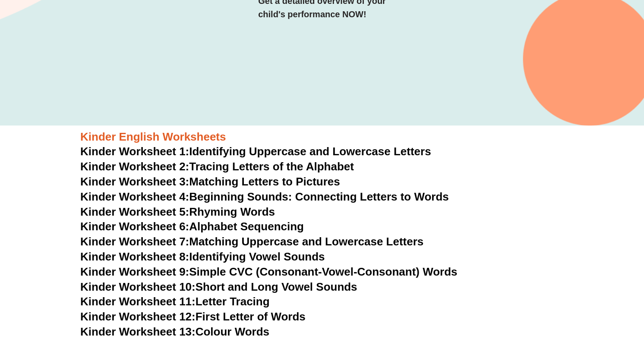 The width and height of the screenshot is (644, 342). I want to click on span: Kinder Worksheet 10:, so click(138, 287).